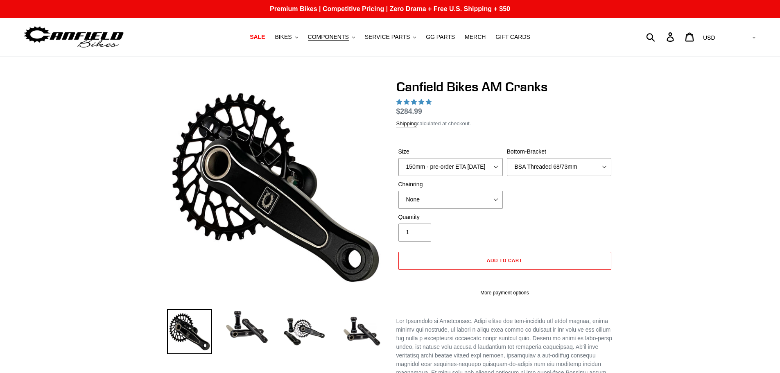 Image resolution: width=780 pixels, height=373 pixels. I want to click on span: SERVICE PARTS, so click(387, 37).